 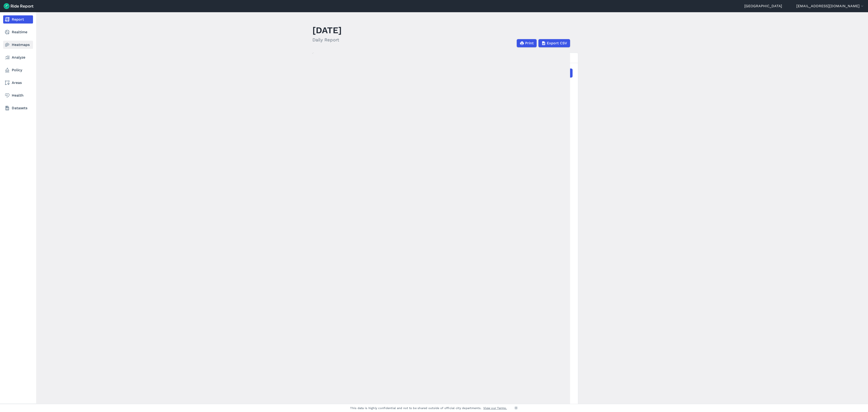 What do you see at coordinates (18, 83) in the screenshot?
I see `a: Areas` at bounding box center [18, 83].